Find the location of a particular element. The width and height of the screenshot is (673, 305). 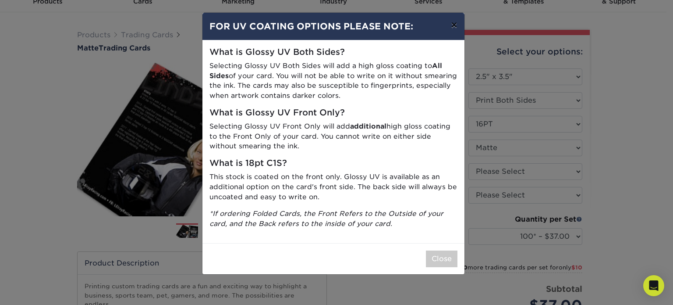

p: This stock is coated on the front only. Glossy UV is available as an additional option on the car... is located at coordinates (334, 187).